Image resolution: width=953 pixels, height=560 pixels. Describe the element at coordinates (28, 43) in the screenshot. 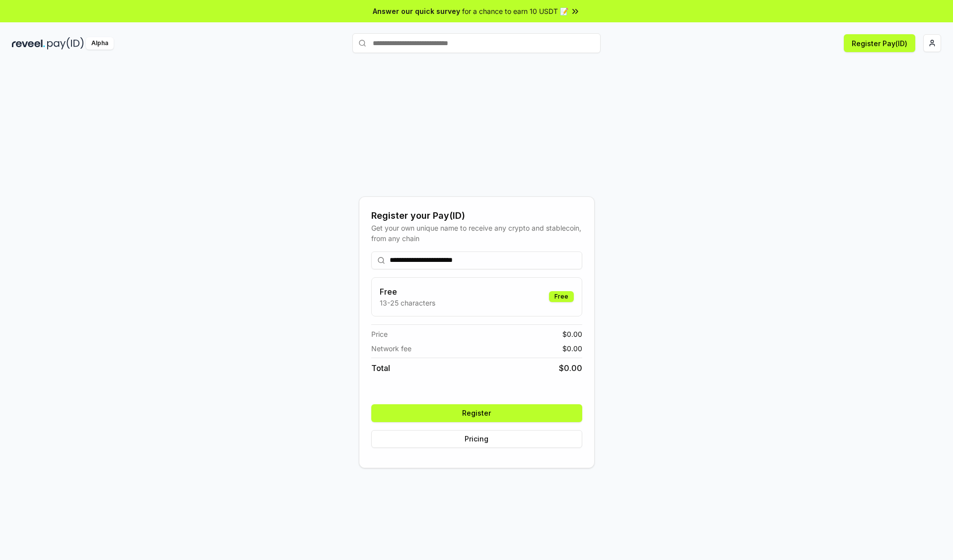

I see `img: reveel_dark` at that location.